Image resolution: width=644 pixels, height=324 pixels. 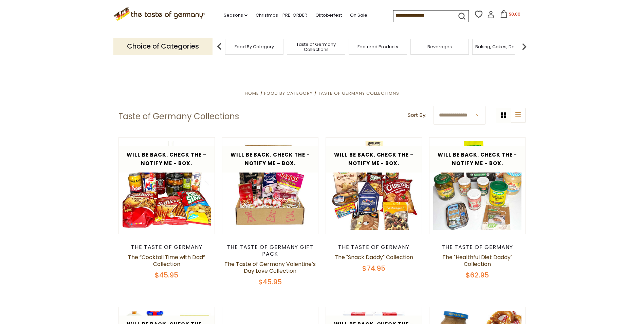 I want to click on label: Sort By:, so click(x=417, y=115).